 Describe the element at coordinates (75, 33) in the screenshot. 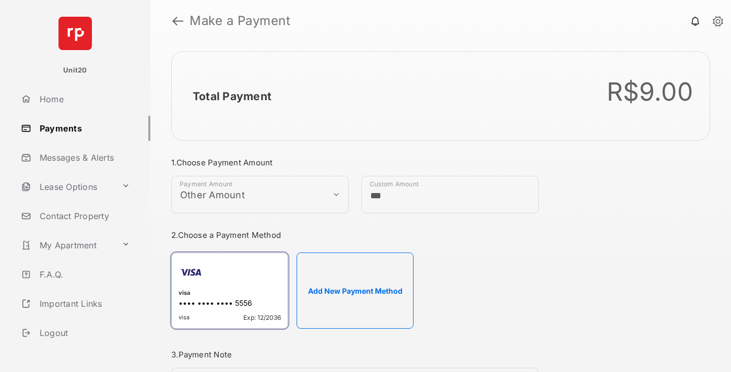

I see `img: svg+xml;base64,PHN2ZyB4bWxucz0iaHR0cDovL3d3dy53My5vcmcvMjAwMC9zdmciIHdpZHRoPSI2NCIgaGVpZ2h0PSI2NC...` at that location.